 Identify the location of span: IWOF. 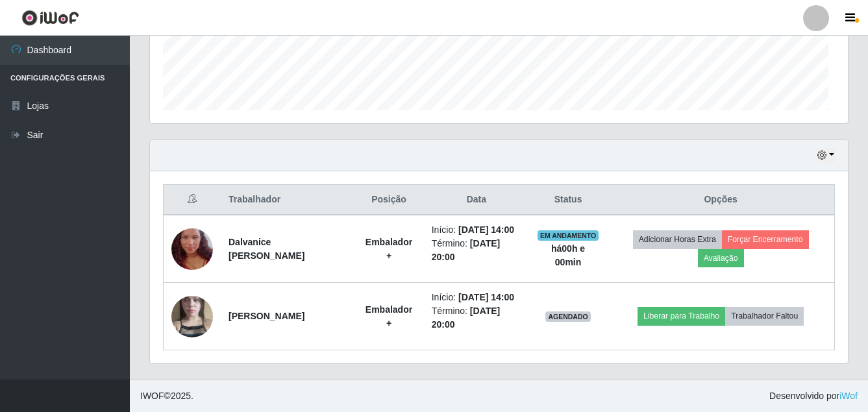
(152, 396).